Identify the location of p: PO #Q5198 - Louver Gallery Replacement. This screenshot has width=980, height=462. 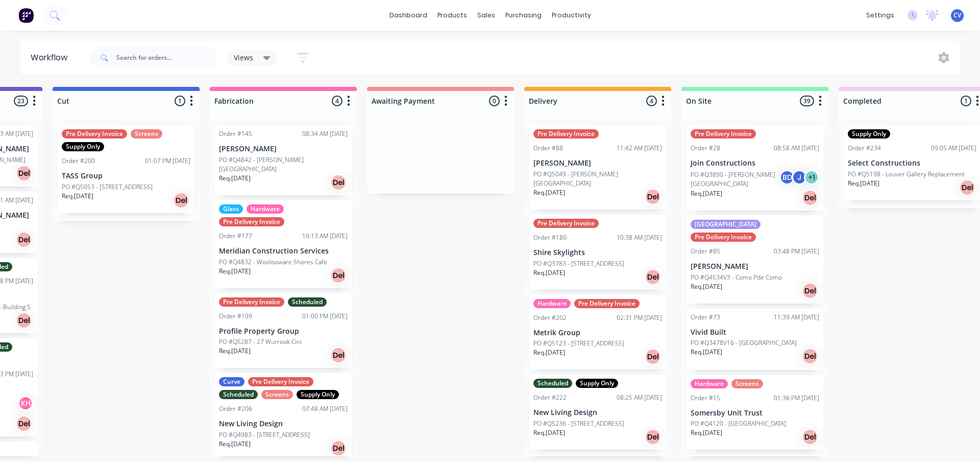
(906, 174).